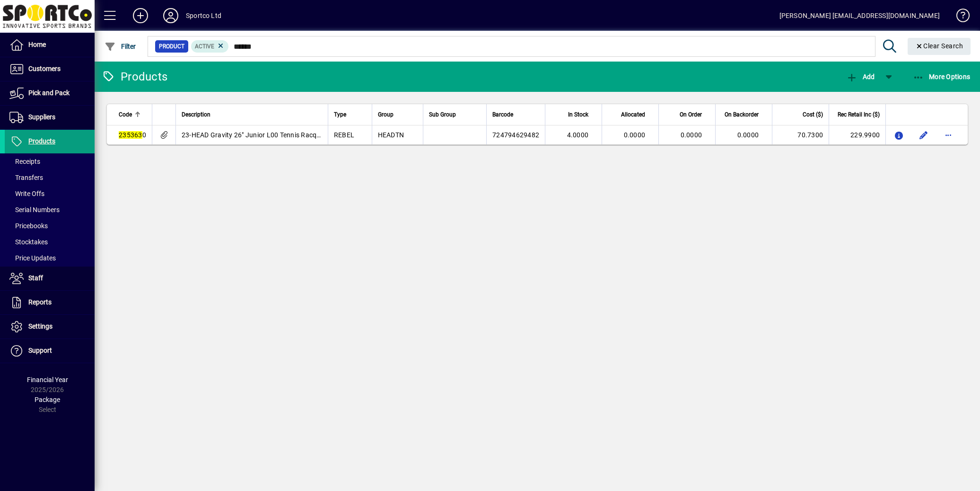 This screenshot has height=491, width=980. Describe the element at coordinates (49, 242) in the screenshot. I see `a: Stocktakes` at that location.